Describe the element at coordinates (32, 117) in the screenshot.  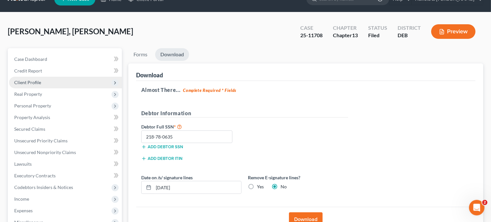
I see `span: Property Analysis` at that location.